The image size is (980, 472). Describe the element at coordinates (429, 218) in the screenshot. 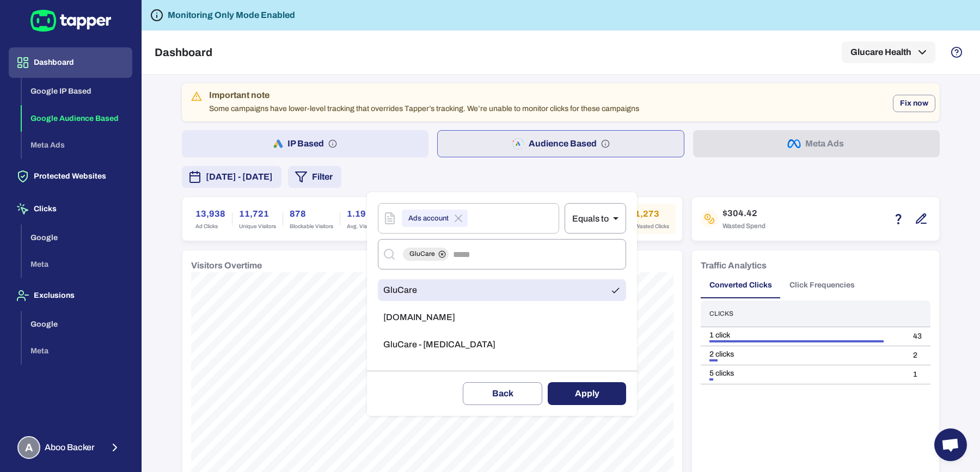

I see `span: Ads account` at that location.